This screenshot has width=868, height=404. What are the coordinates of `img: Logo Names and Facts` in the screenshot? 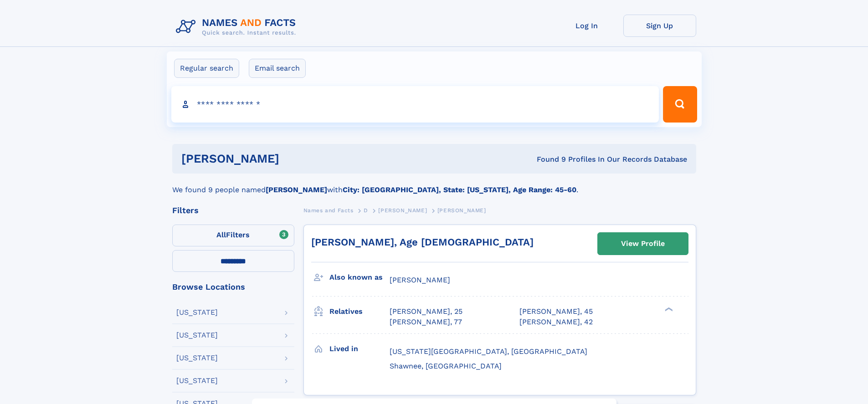 It's located at (238, 27).